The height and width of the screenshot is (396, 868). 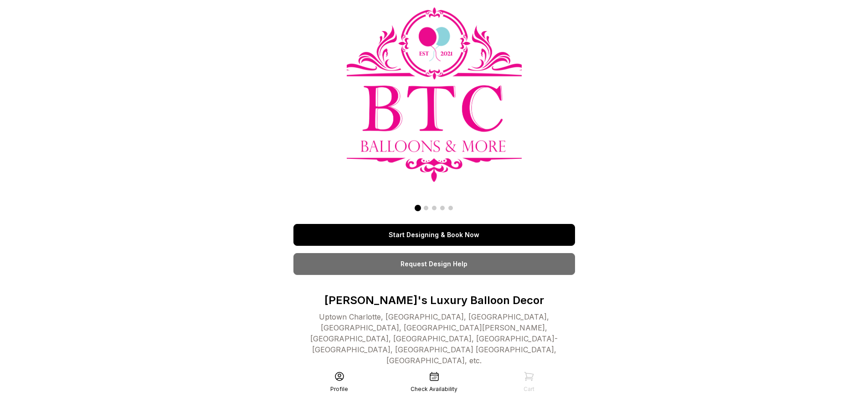 What do you see at coordinates (434, 390) in the screenshot?
I see `div: Check Availability` at bounding box center [434, 390].